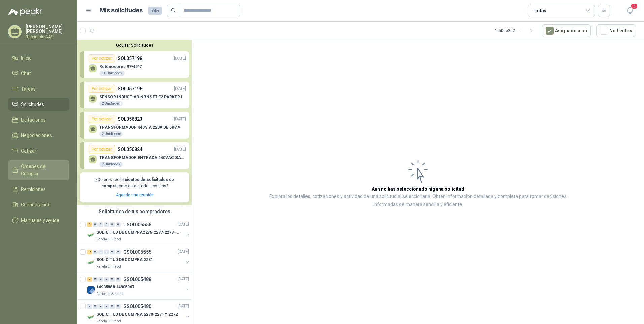 The image size is (644, 324). What do you see at coordinates (48, 37) in the screenshot?
I see `p: Repsumin SAS` at bounding box center [48, 37].